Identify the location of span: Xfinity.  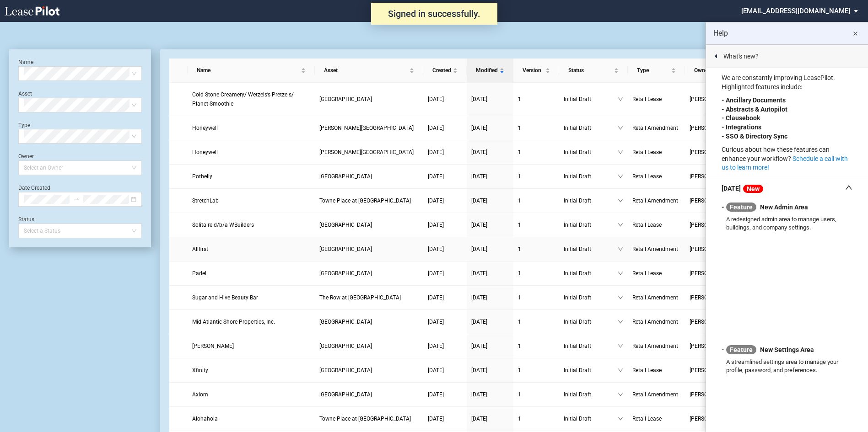
(200, 370).